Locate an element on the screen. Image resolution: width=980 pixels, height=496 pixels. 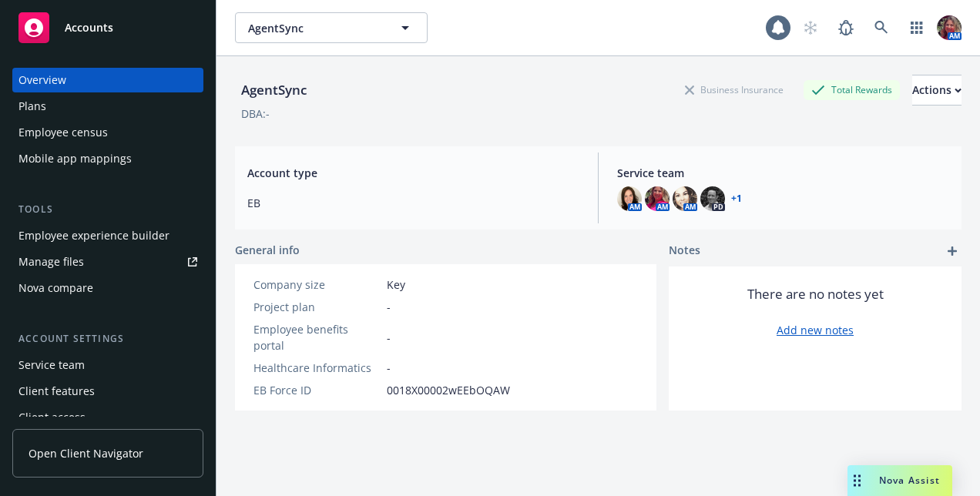
div: Nova compare is located at coordinates (55, 288).